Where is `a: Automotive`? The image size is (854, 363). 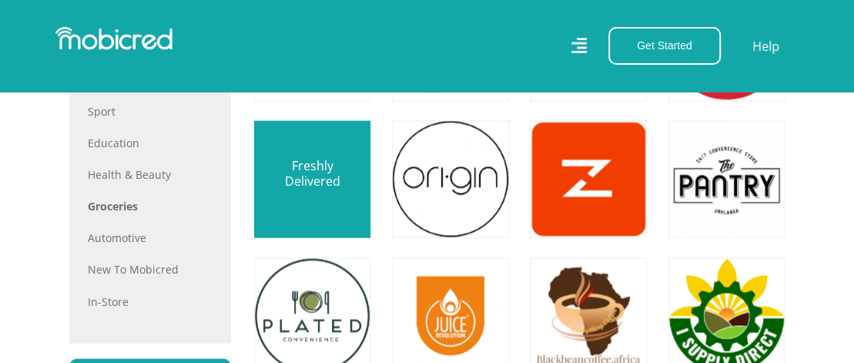 a: Automotive is located at coordinates (150, 237).